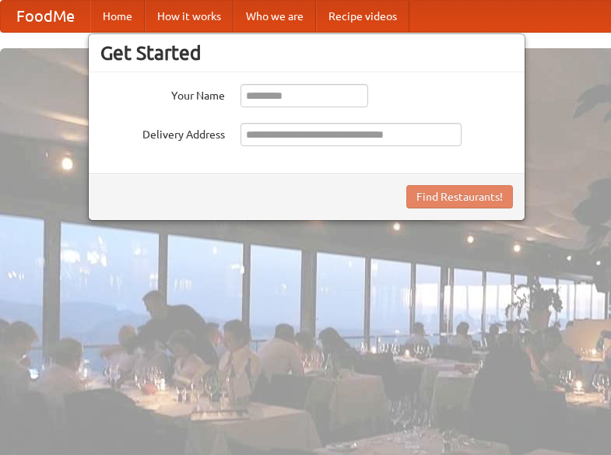  I want to click on label: Your Name, so click(163, 93).